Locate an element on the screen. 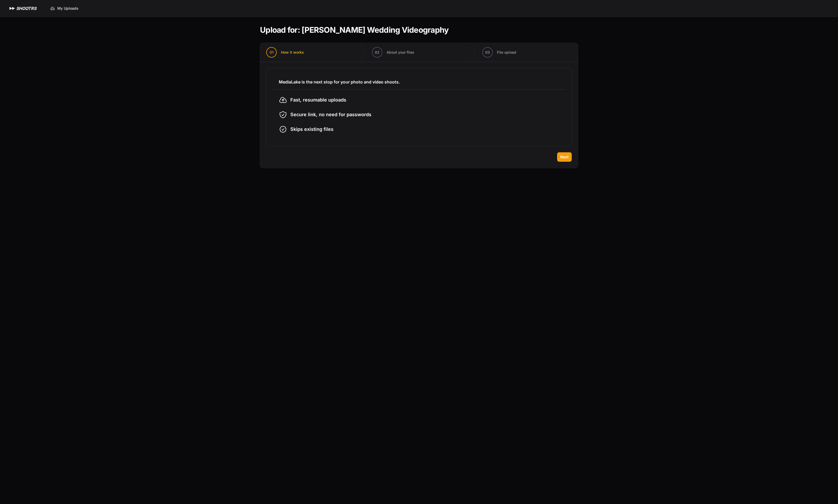  span: Secure link, no need for passwords is located at coordinates (331, 115).